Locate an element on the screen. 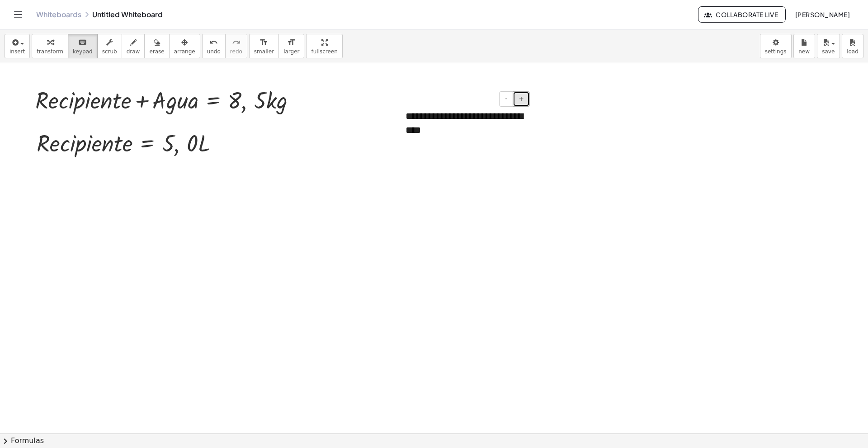 The image size is (868, 448). button: undoundo is located at coordinates (214, 46).